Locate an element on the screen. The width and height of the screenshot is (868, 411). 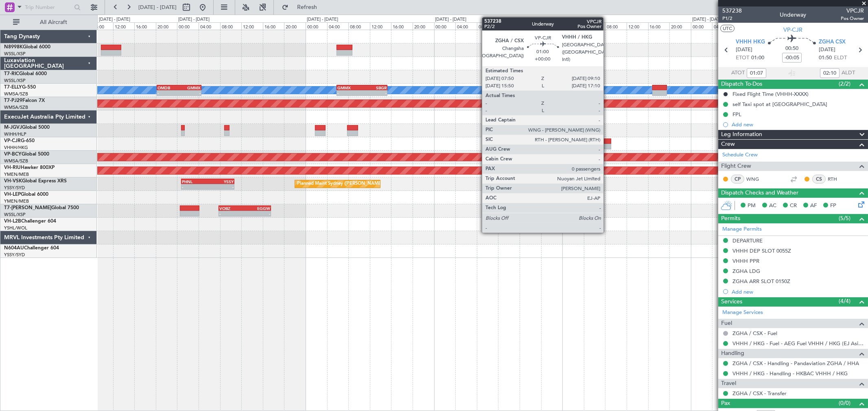
a: N8998KGlobal 6000 is located at coordinates (28, 47).